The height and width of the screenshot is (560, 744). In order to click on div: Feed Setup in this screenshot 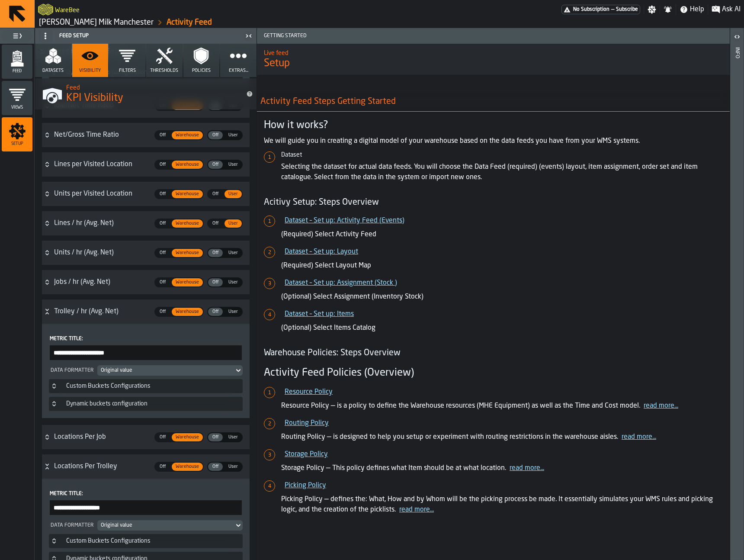, I will do `click(140, 36)`.